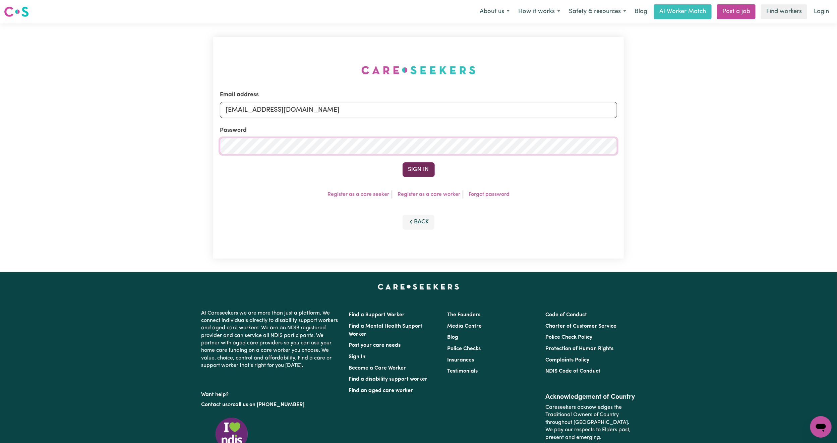 This screenshot has width=837, height=443. What do you see at coordinates (461, 360) in the screenshot?
I see `a: Insurances` at bounding box center [461, 360].